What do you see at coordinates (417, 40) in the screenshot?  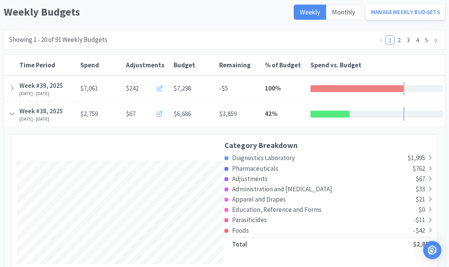 I see `a: 4` at bounding box center [417, 40].